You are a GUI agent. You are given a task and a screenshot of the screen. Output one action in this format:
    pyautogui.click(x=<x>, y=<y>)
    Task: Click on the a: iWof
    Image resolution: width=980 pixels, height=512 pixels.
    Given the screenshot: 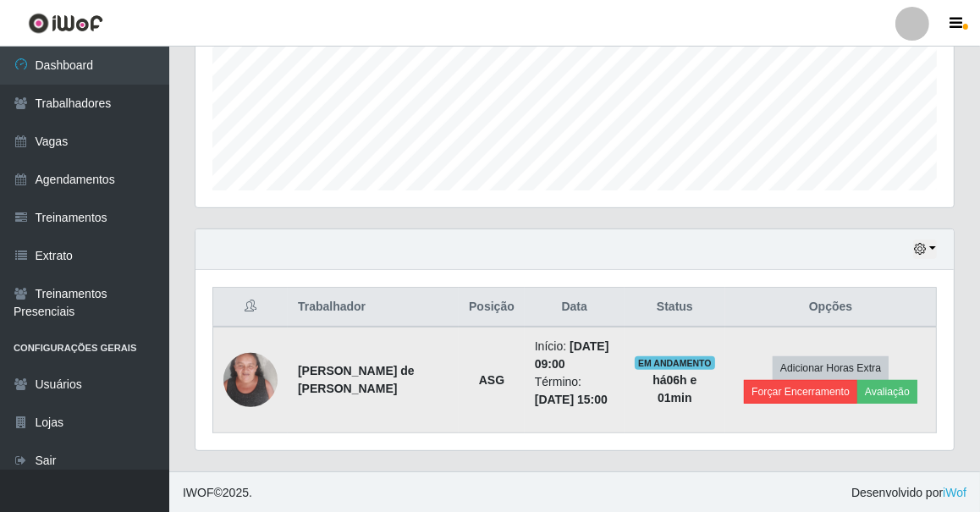 What is the action you would take?
    pyautogui.click(x=955, y=493)
    